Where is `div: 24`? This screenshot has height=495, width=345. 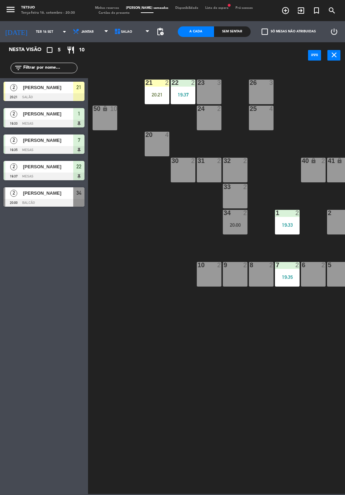 div: 24 is located at coordinates (198, 109).